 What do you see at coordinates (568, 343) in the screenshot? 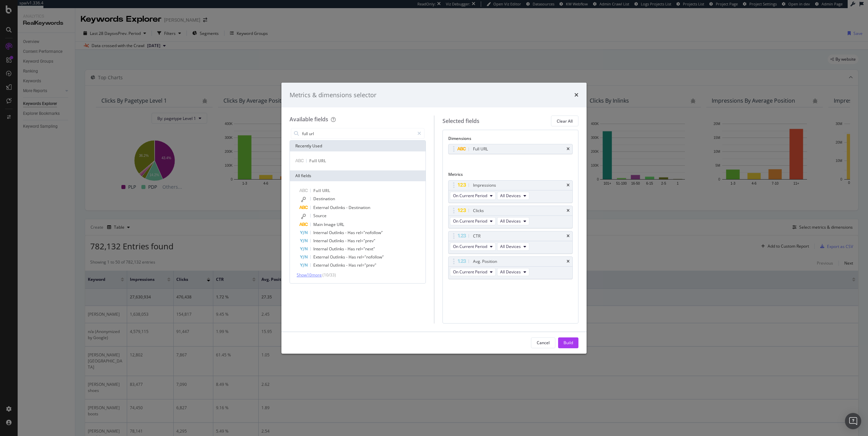
I see `button: Build` at bounding box center [568, 343].